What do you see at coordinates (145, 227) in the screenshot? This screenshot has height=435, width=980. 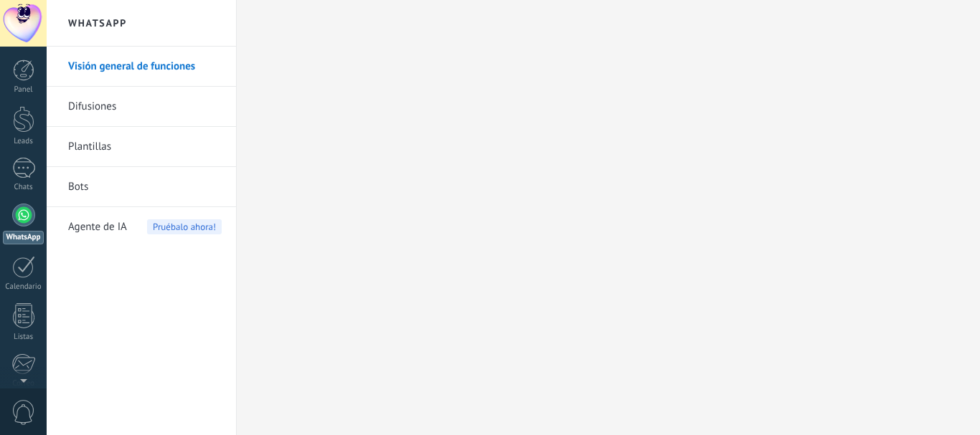 I see `a: Agente de IAPruébalo ahora!` at bounding box center [145, 227].